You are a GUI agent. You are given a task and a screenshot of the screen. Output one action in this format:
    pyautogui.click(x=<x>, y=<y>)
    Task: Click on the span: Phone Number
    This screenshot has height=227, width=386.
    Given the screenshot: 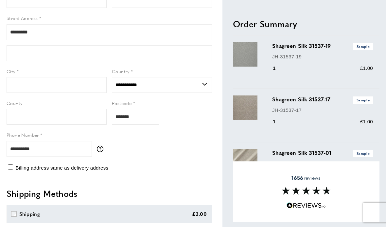 What is the action you would take?
    pyautogui.click(x=23, y=135)
    